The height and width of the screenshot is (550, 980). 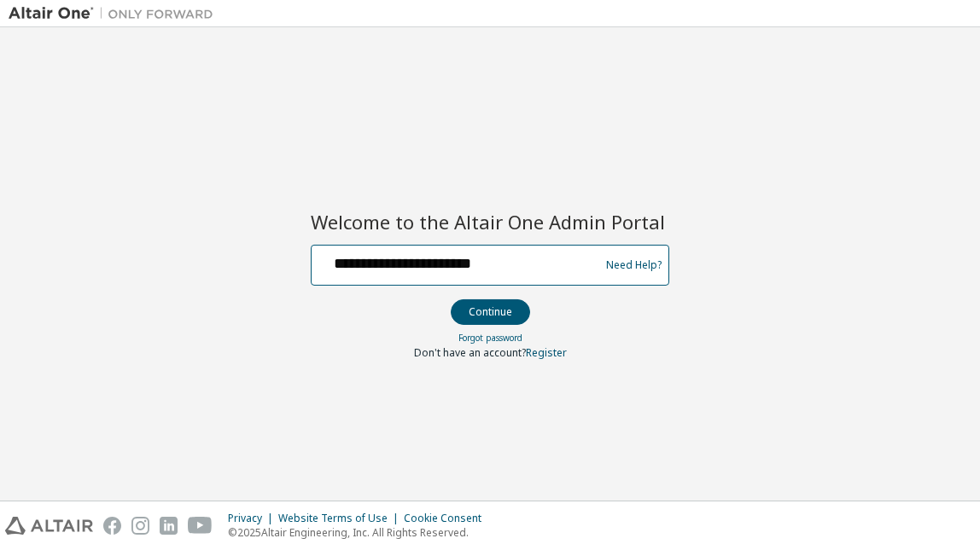 What do you see at coordinates (112, 525) in the screenshot?
I see `img: facebook.svg` at bounding box center [112, 525].